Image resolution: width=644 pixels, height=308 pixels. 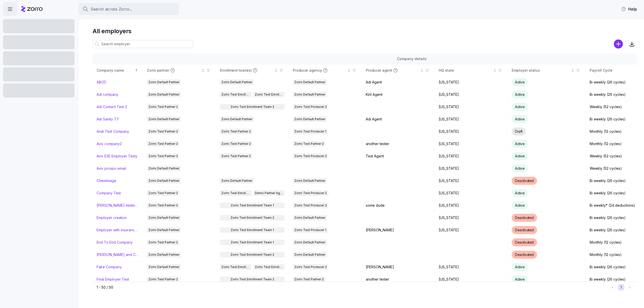 I want to click on a: Anat Test Company, so click(x=113, y=132).